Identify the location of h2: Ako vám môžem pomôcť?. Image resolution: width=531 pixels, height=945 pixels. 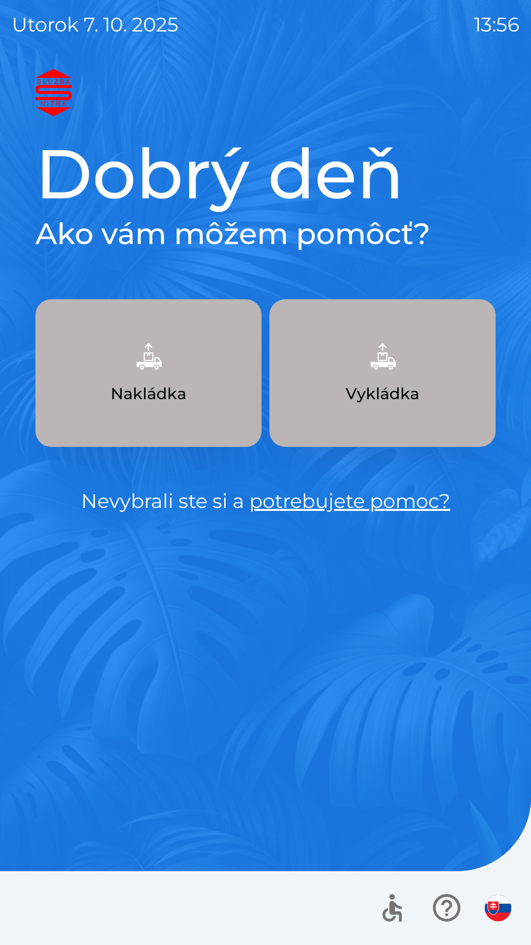
(266, 234).